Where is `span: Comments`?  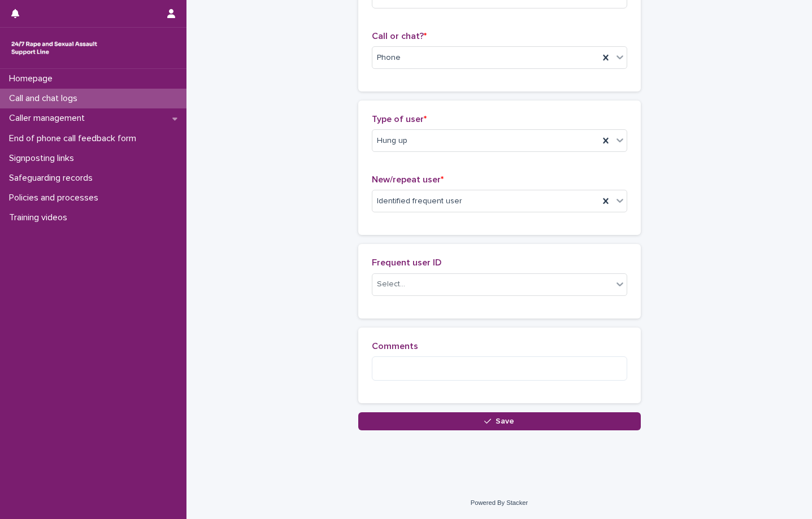 span: Comments is located at coordinates (395, 346).